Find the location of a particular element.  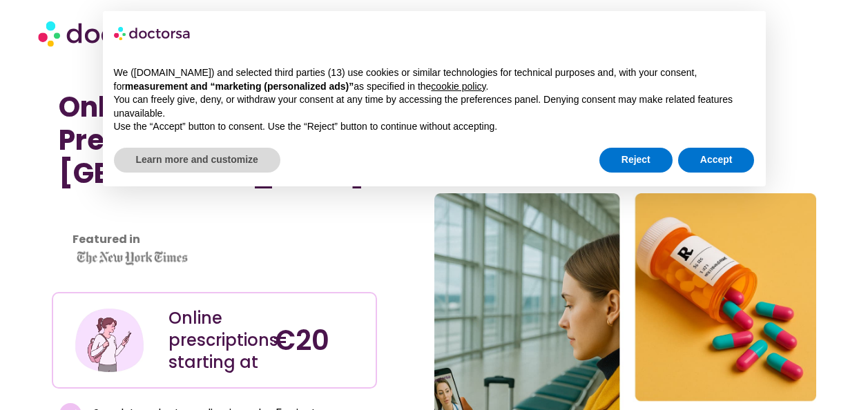

strong: Featured in is located at coordinates (106, 239).